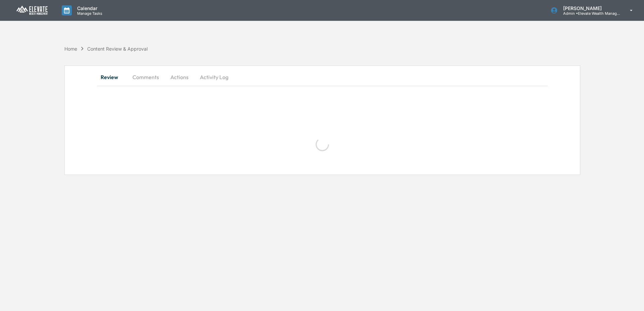 This screenshot has height=311, width=644. Describe the element at coordinates (112, 77) in the screenshot. I see `button: Review` at that location.